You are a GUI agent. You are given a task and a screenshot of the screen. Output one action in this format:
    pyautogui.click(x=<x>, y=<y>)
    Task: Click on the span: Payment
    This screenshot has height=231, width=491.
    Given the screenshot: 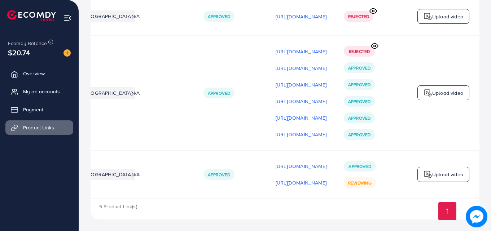 What is the action you would take?
    pyautogui.click(x=33, y=110)
    